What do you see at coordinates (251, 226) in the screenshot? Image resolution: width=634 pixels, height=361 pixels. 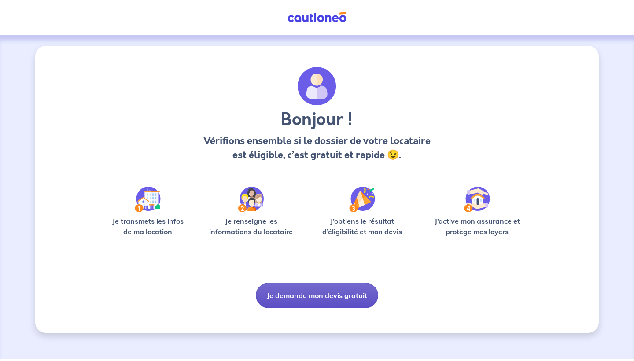 I see `p: Je renseigne les informations du locataire` at bounding box center [251, 226].